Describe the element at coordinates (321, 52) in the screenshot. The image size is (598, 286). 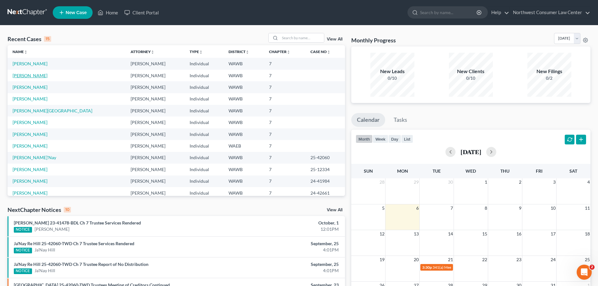
I see `a: Case Nounfold_more` at that location.